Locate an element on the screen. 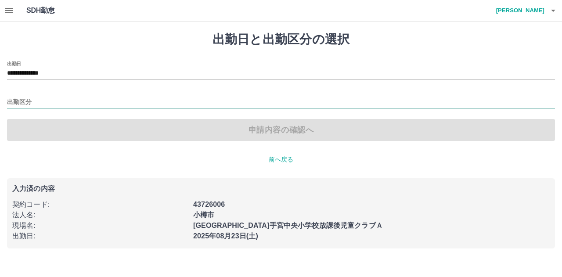  p: 出勤日 : is located at coordinates (100, 236).